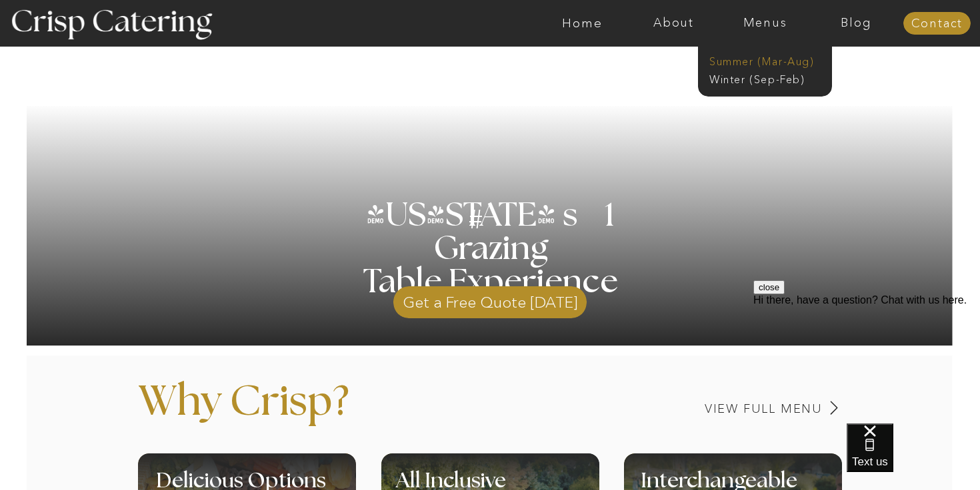 This screenshot has height=490, width=980. I want to click on a: Blog, so click(856, 23).